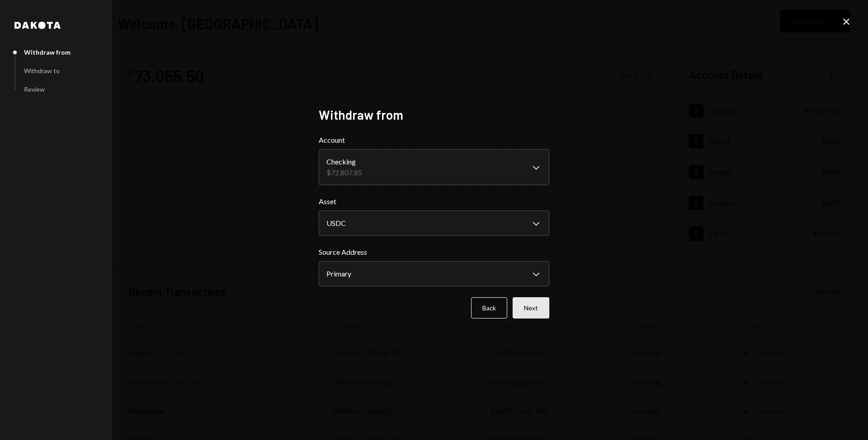 The width and height of the screenshot is (868, 440). Describe the element at coordinates (41, 71) in the screenshot. I see `div: Withdraw to` at that location.